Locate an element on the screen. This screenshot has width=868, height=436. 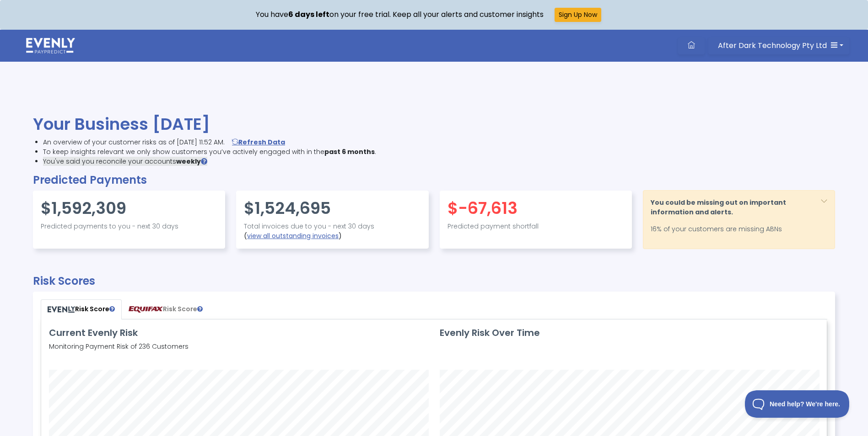
li: To keep insights relevant we only show customers you’ve actively engaged with in the . is located at coordinates (436, 152).